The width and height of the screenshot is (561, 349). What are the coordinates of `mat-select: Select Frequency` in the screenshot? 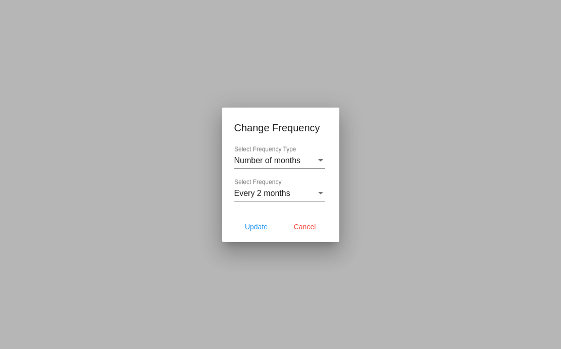 It's located at (280, 194).